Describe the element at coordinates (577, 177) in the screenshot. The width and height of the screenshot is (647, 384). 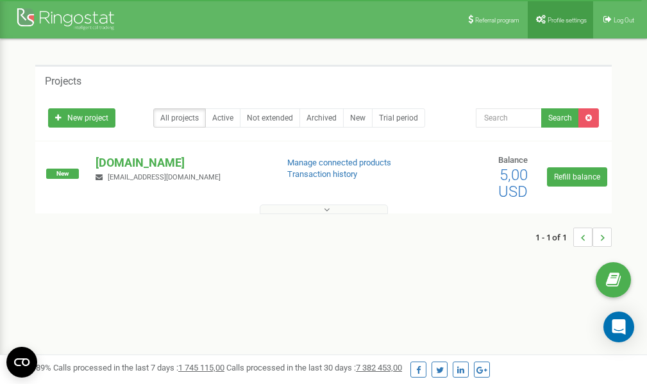
I see `a: Refill balance` at that location.